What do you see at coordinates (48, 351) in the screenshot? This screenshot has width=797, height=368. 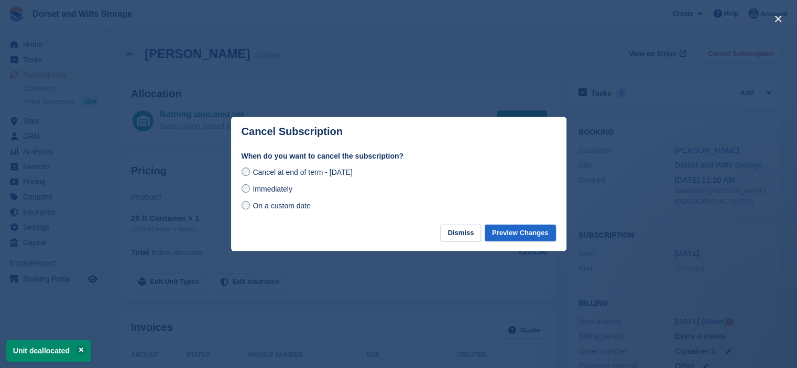 I see `p: Unit deallocated` at bounding box center [48, 351].